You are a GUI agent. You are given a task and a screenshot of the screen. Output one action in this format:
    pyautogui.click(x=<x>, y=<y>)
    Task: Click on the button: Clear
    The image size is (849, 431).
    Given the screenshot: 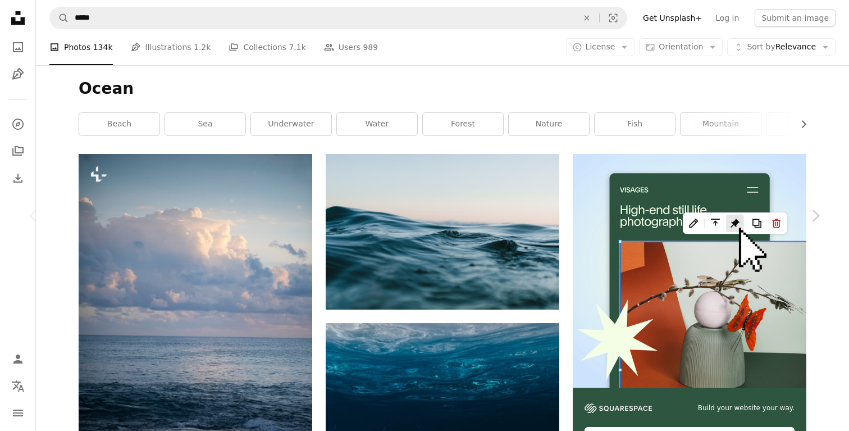 What is the action you would take?
    pyautogui.click(x=587, y=18)
    